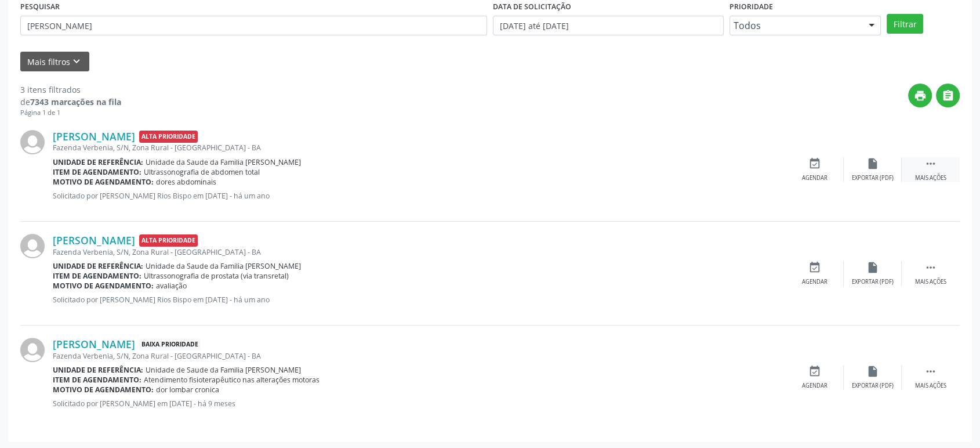 This screenshot has width=980, height=448. I want to click on i: keyboard_arrow_down, so click(76, 62).